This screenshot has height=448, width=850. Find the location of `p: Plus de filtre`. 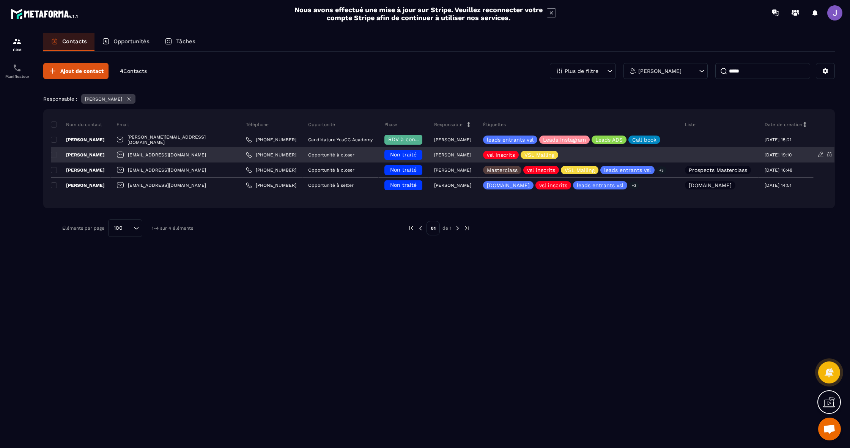

p: Plus de filtre is located at coordinates (582, 71).